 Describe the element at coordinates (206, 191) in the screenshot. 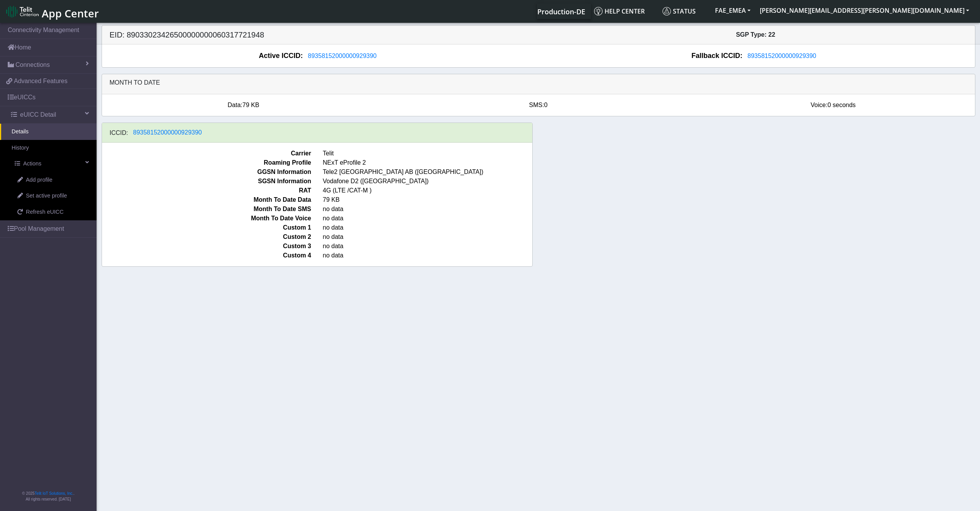

I see `span: RAT` at that location.